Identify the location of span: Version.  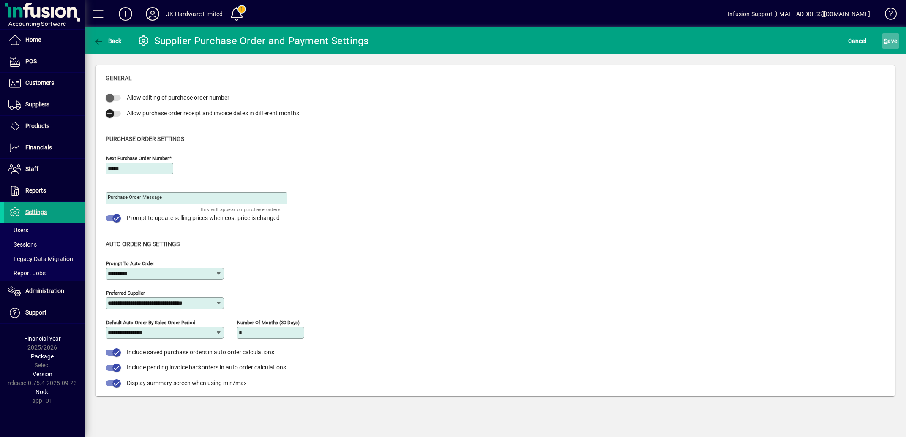
(42, 374).